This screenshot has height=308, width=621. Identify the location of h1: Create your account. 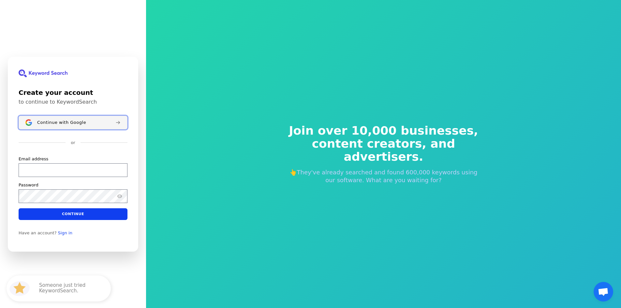
(73, 93).